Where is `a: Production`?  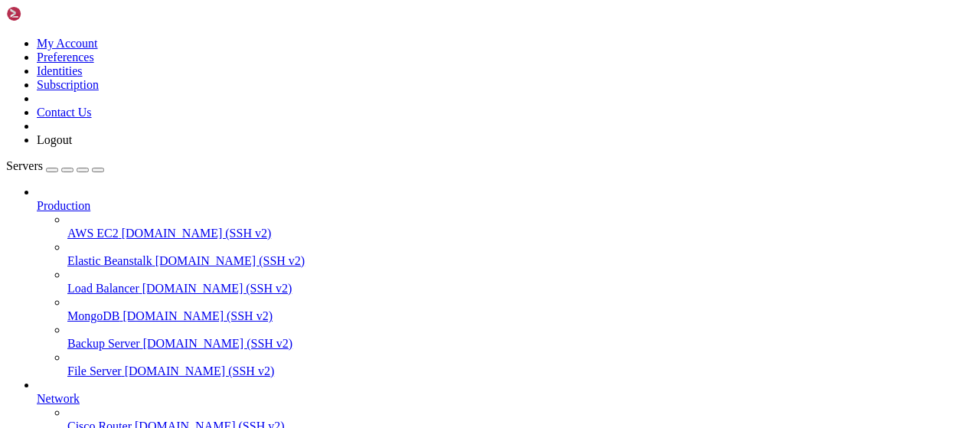 a: Production is located at coordinates (505, 206).